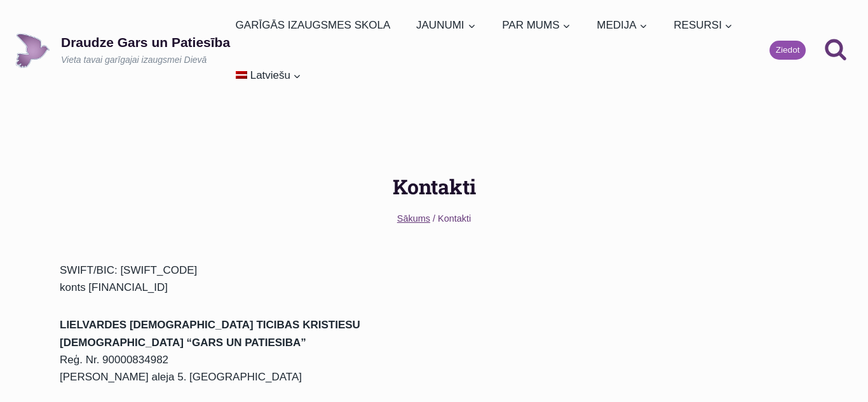 The height and width of the screenshot is (402, 868). Describe the element at coordinates (454, 218) in the screenshot. I see `span: Kontakti` at that location.